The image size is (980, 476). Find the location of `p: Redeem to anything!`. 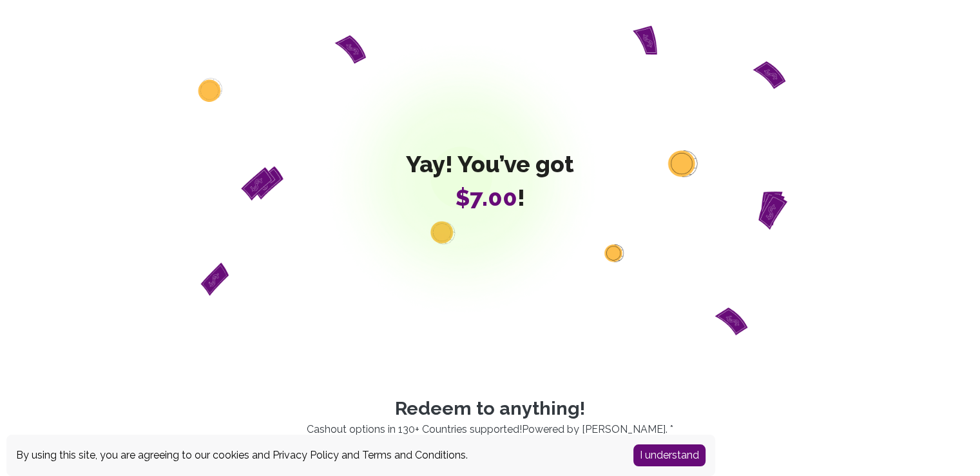

p: Redeem to anything! is located at coordinates (490, 408).